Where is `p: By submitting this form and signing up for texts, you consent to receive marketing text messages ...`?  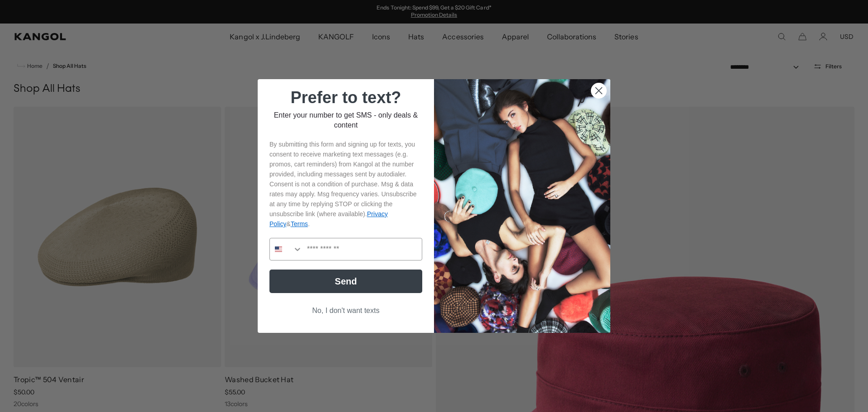 p: By submitting this form and signing up for texts, you consent to receive marketing text messages ... is located at coordinates (346, 184).